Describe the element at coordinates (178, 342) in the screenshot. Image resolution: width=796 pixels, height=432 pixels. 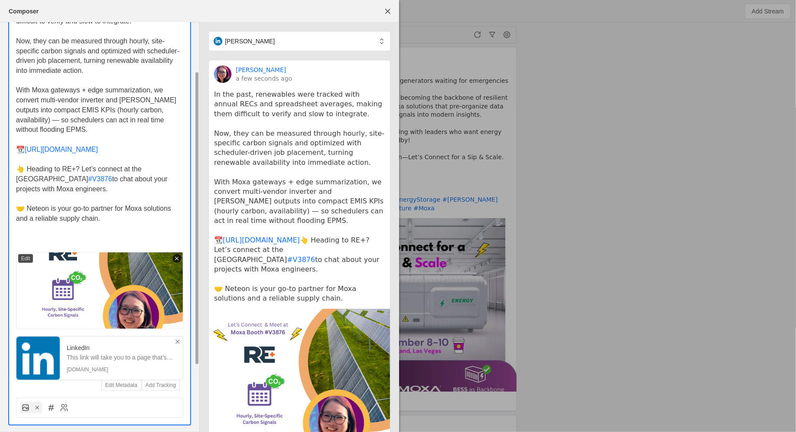
I see `app-icon: Remove` at that location.